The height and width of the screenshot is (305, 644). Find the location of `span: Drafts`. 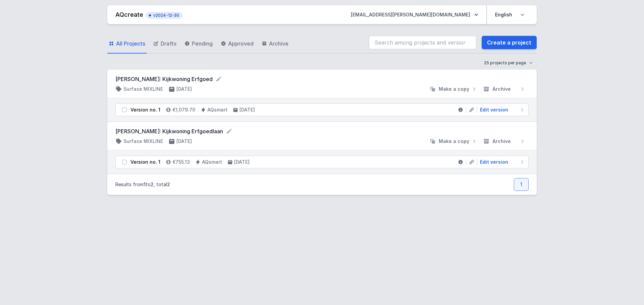

span: Drafts is located at coordinates (169, 43).